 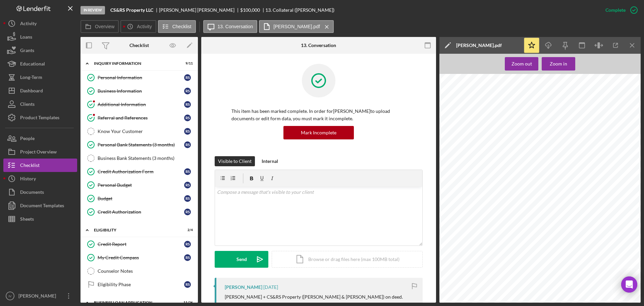 What do you see at coordinates (40, 219) in the screenshot?
I see `a: Sheets` at bounding box center [40, 219].